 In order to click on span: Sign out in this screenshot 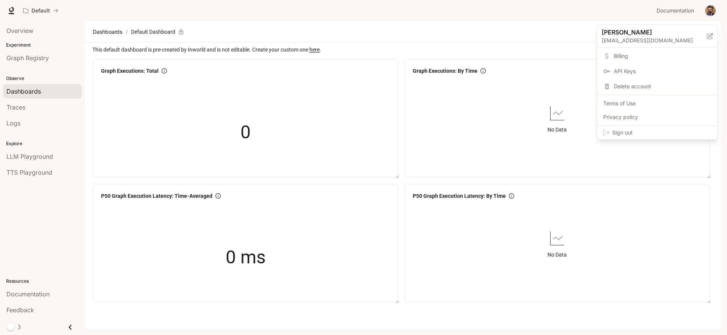, I will do `click(661, 132)`.